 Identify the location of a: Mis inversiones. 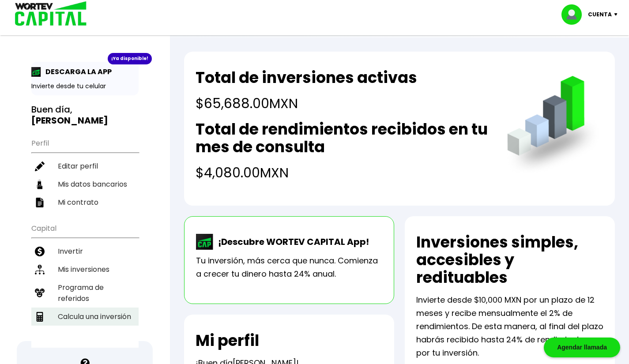
(85, 269).